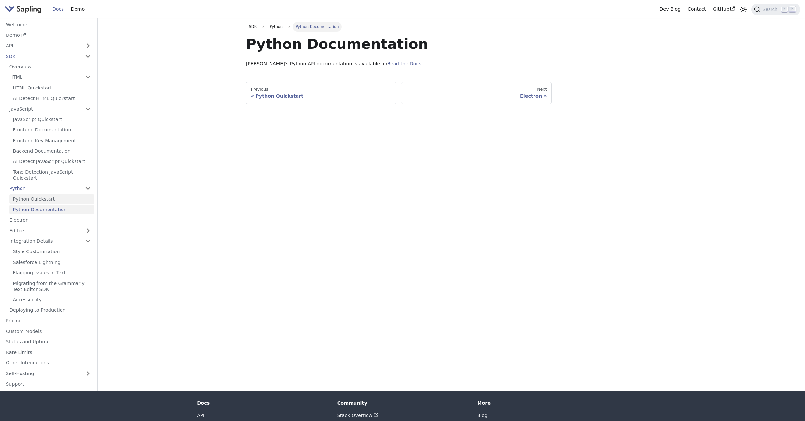 The width and height of the screenshot is (805, 421). Describe the element at coordinates (48, 331) in the screenshot. I see `a: Custom Models` at that location.